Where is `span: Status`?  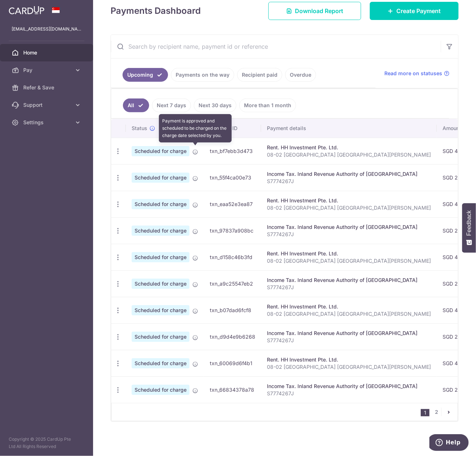
span: Status is located at coordinates (139, 128).